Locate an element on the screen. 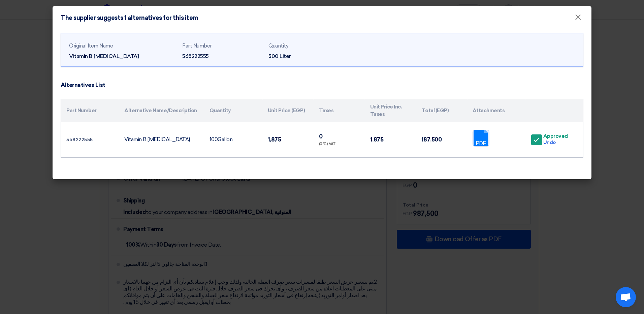 This screenshot has width=644, height=314. a: DeltiBKC_1759994587752.PDF is located at coordinates (500, 151).